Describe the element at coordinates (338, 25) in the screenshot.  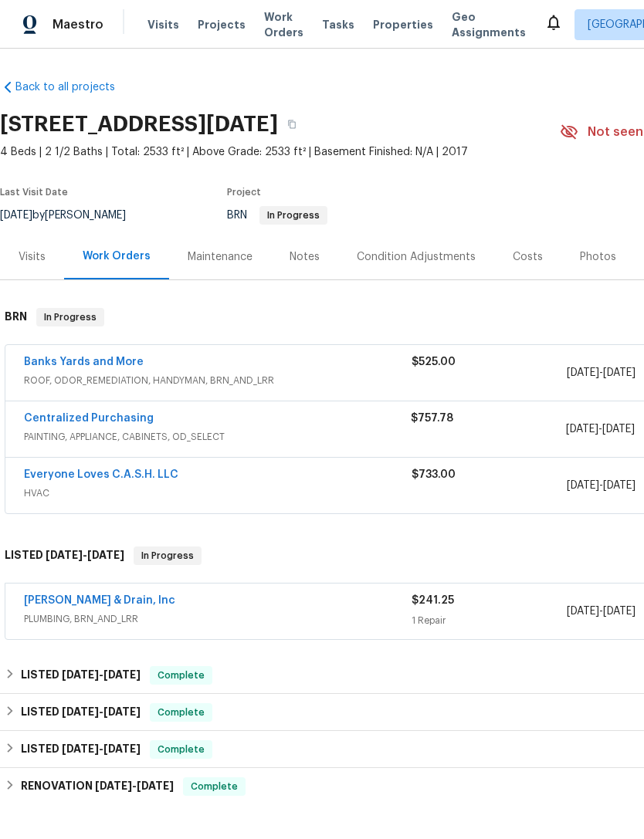
I see `span: Tasks` at that location.